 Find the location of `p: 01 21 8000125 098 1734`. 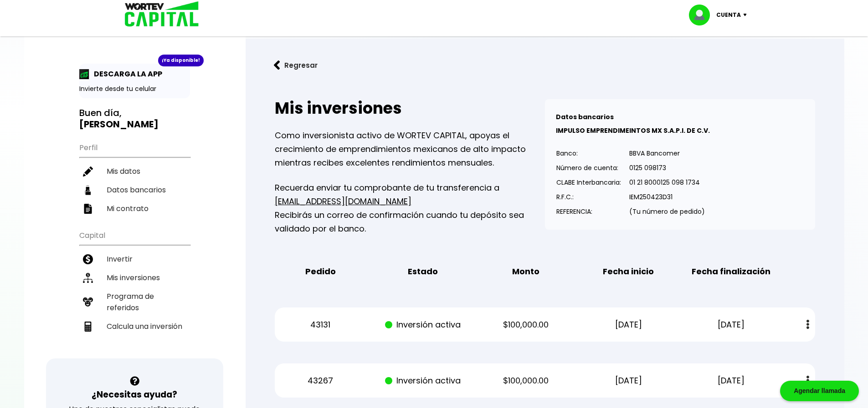

p: 01 21 8000125 098 1734 is located at coordinates (667, 183).